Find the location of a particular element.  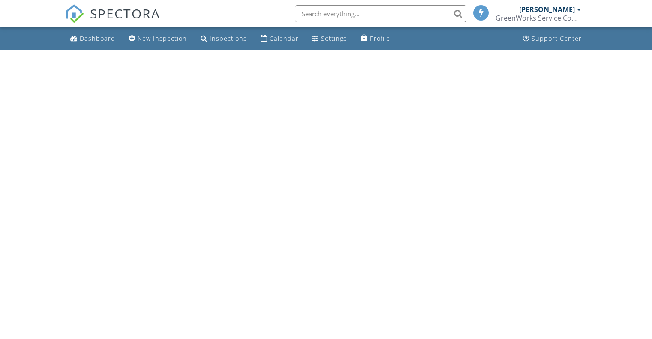

a: SPECTORA is located at coordinates (113, 21).